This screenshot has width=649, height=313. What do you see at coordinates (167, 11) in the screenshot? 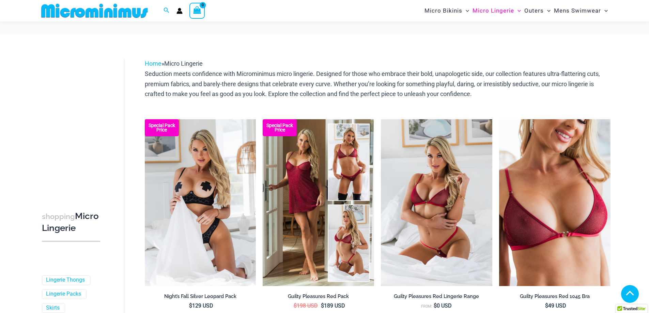
I see `a: Search icon link` at bounding box center [167, 11].